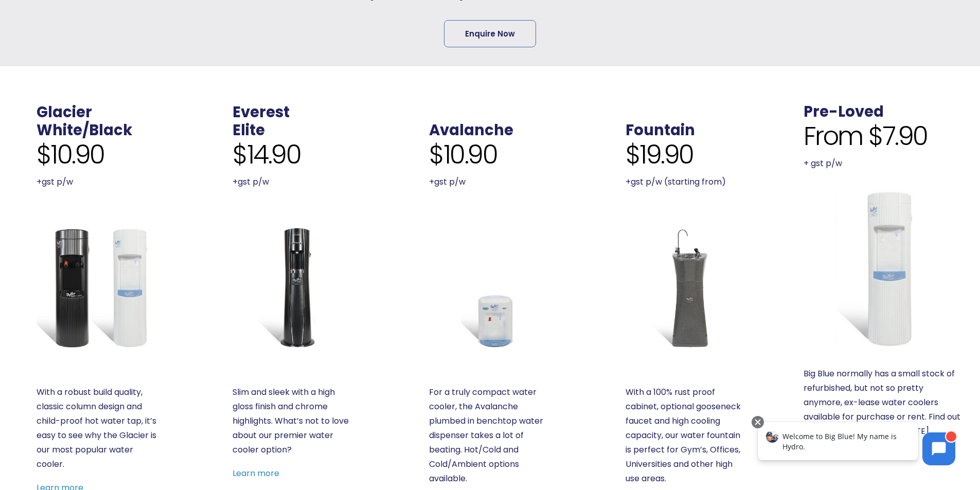 This screenshot has height=490, width=980. Describe the element at coordinates (686, 435) in the screenshot. I see `p: With a 100% rust proof cabinet, optional gooseneck faucet and high cooling capacity, our water fo...` at that location.